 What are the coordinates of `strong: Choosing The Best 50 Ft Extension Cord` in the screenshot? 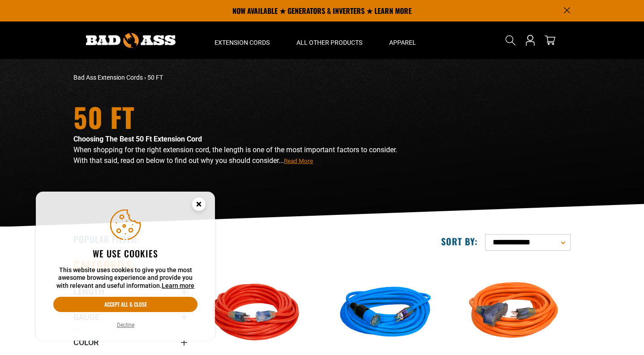 It's located at (137, 139).